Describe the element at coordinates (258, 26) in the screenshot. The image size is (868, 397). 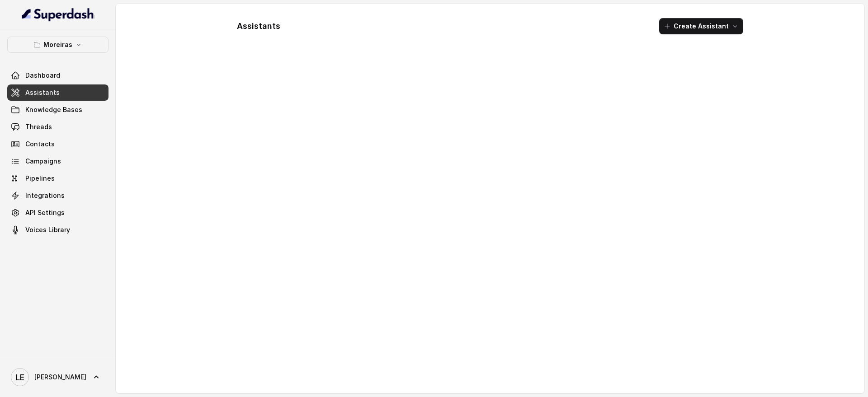
I see `h1: Assistants` at that location.